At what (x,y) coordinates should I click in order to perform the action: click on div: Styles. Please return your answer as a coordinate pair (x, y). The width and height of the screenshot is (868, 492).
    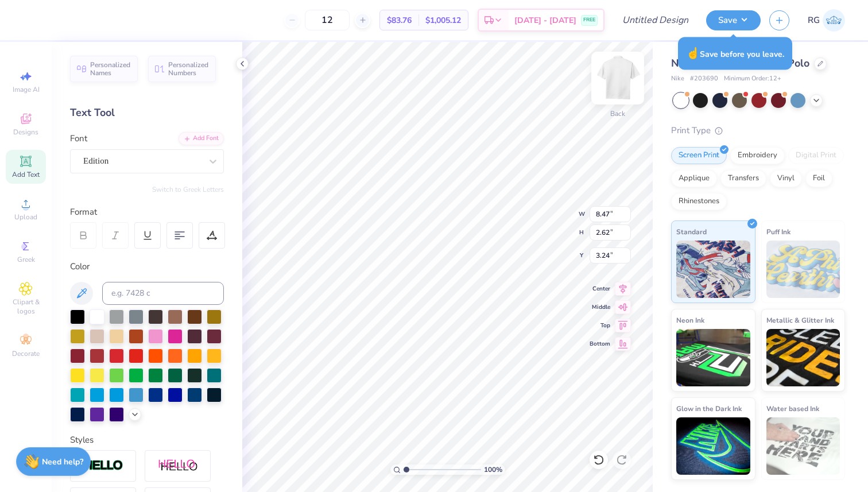
    Looking at the image, I should click on (147, 440).